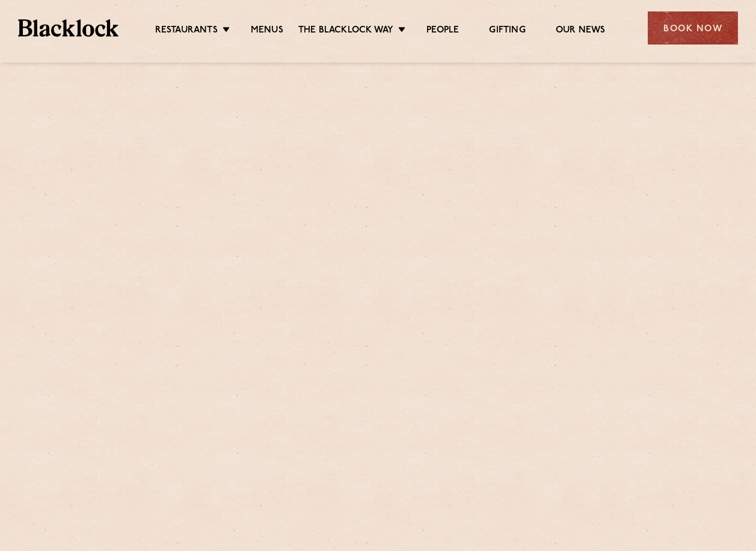 This screenshot has width=756, height=551. Describe the element at coordinates (267, 31) in the screenshot. I see `a: Menus` at that location.